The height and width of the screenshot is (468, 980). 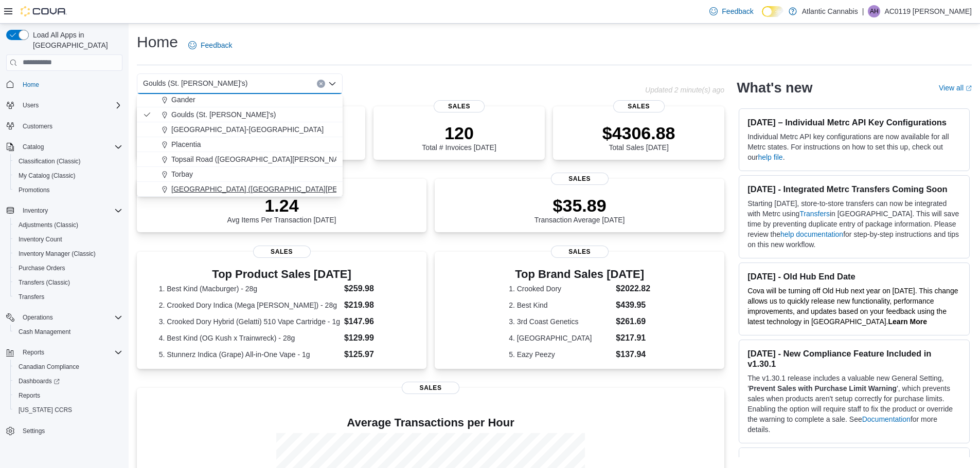 What do you see at coordinates (770, 157) in the screenshot?
I see `a: help file` at bounding box center [770, 157].